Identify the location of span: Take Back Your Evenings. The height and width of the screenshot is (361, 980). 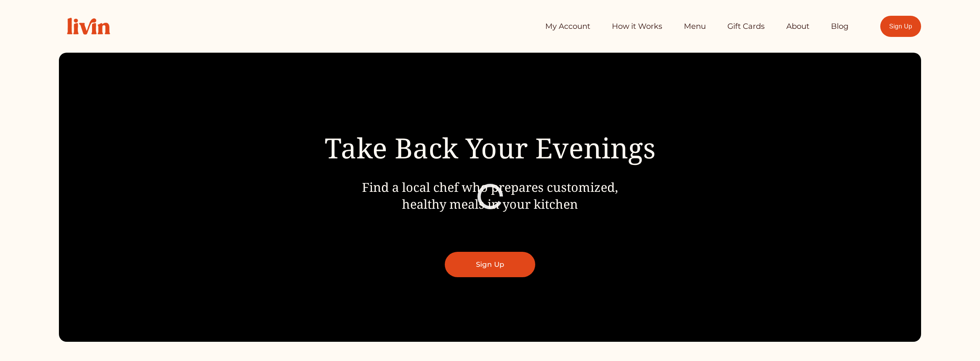
(490, 148).